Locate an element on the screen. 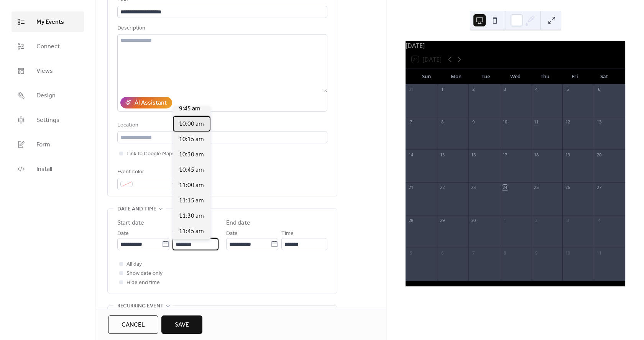 Image resolution: width=644 pixels, height=340 pixels. span: 11:00 am is located at coordinates (191, 185).